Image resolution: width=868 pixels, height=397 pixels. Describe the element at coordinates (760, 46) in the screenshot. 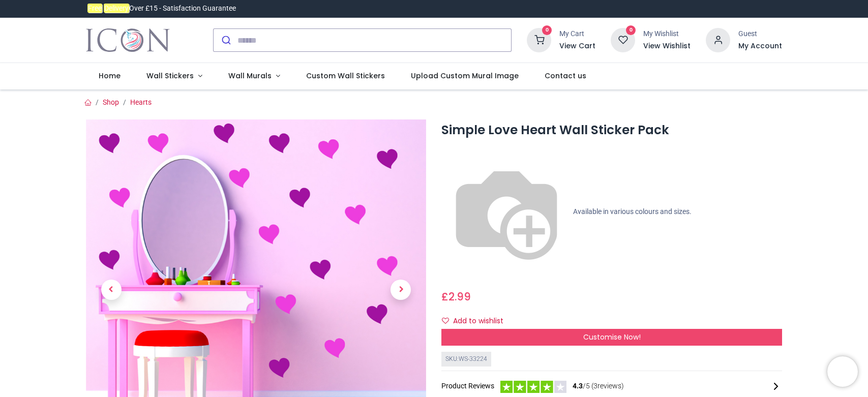

I see `a: My Account` at that location.